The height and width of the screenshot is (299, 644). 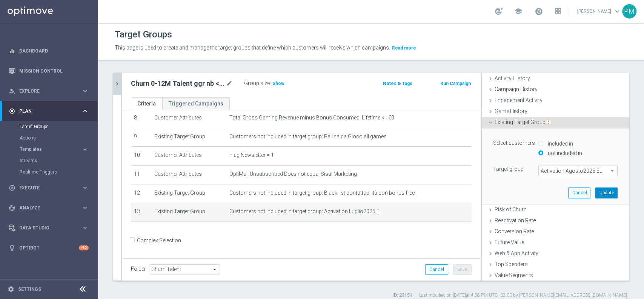 What do you see at coordinates (117, 83) in the screenshot?
I see `i: chevron_right` at bounding box center [117, 83].